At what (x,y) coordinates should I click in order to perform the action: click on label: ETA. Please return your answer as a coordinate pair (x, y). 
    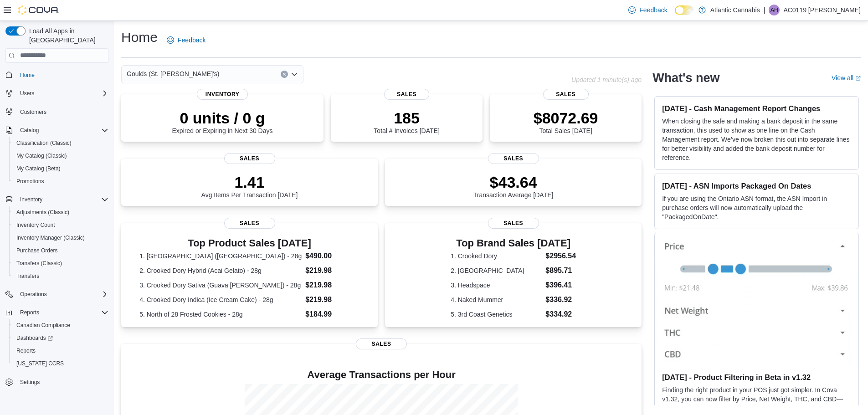
    Looking at the image, I should click on (210, 68).